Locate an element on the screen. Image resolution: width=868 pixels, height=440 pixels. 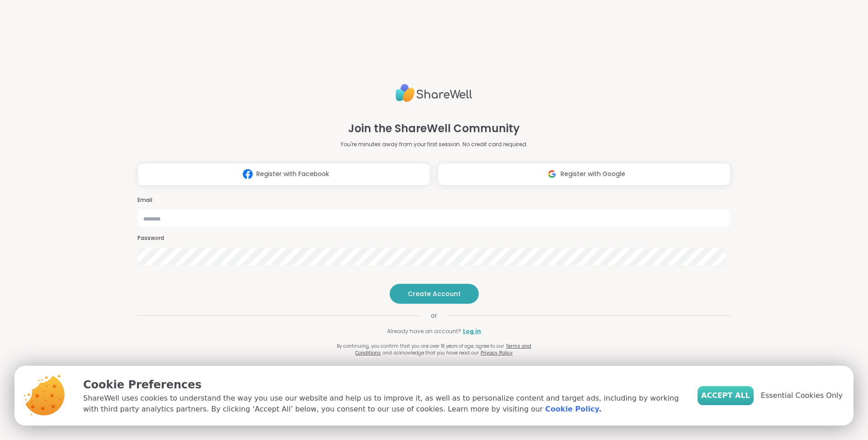
span: Already have an account? is located at coordinates (424, 331).